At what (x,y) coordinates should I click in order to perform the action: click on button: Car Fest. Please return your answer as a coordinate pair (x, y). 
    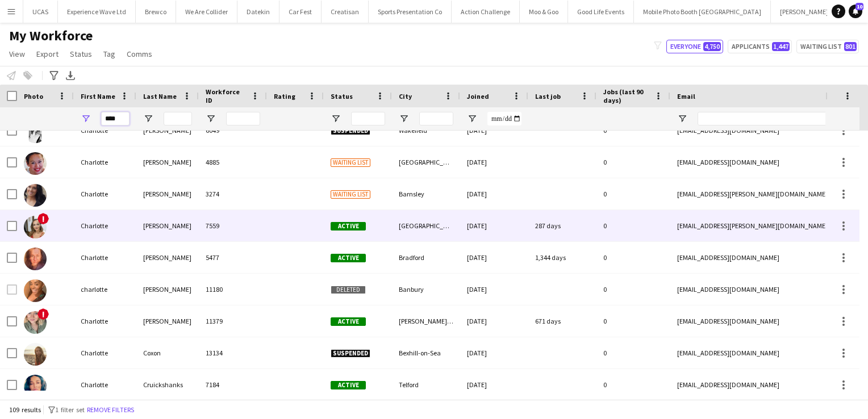
    Looking at the image, I should click on (301, 11).